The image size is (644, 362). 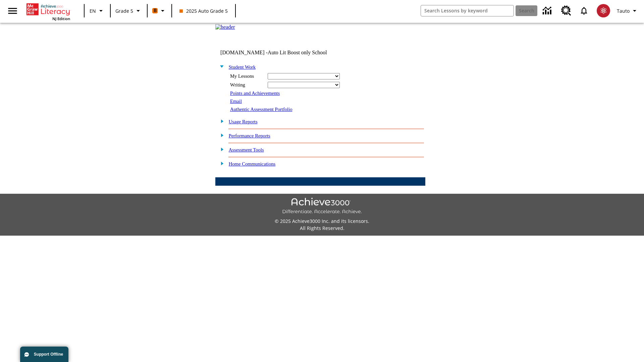 What do you see at coordinates (155, 10) in the screenshot?
I see `span: B` at bounding box center [155, 10].